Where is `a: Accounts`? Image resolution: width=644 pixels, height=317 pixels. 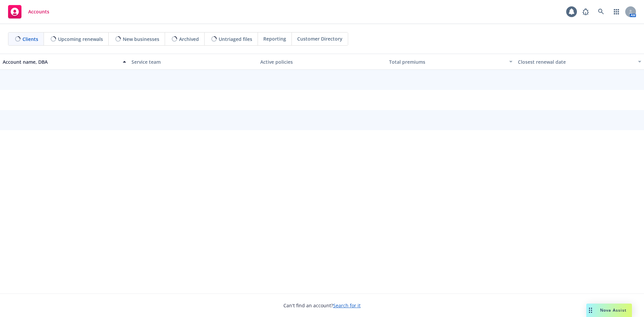
a: Accounts is located at coordinates (28, 12).